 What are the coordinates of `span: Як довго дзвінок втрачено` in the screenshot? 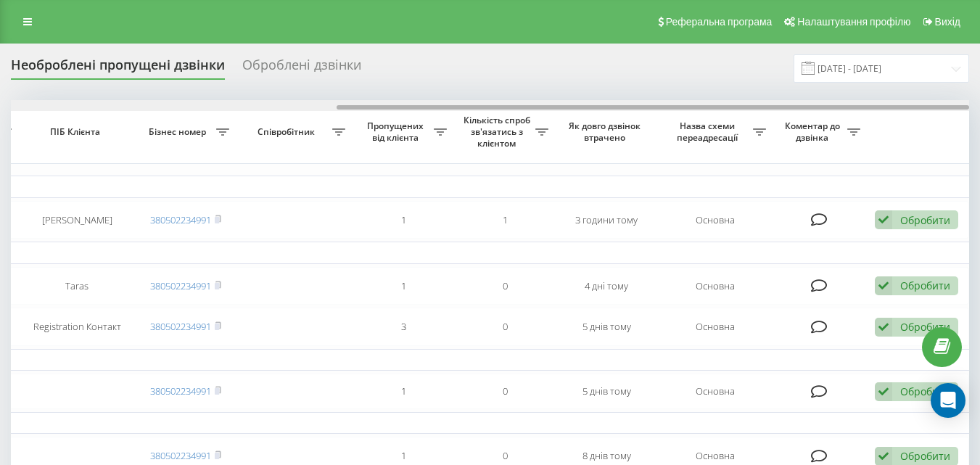 It's located at (606, 131).